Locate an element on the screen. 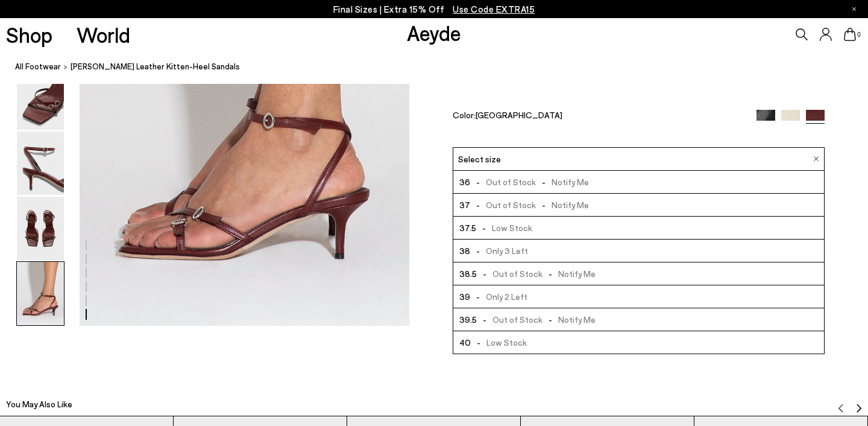  a: World is located at coordinates (103, 34).